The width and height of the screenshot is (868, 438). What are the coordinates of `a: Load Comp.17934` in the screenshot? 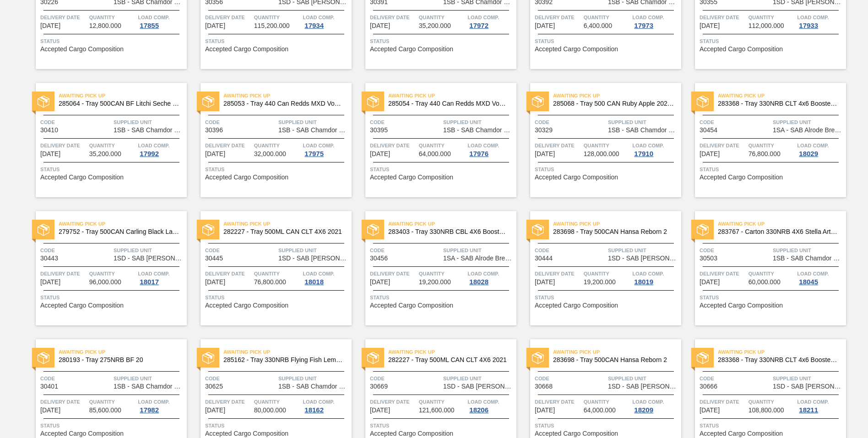 It's located at (326, 21).